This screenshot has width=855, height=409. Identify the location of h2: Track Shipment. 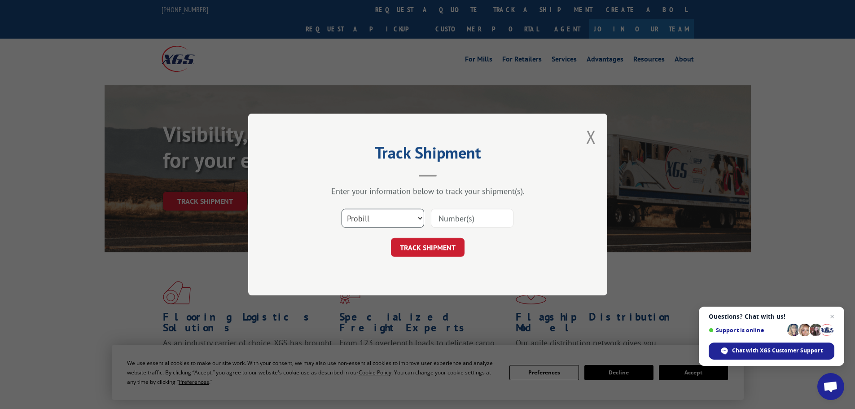
(428, 155).